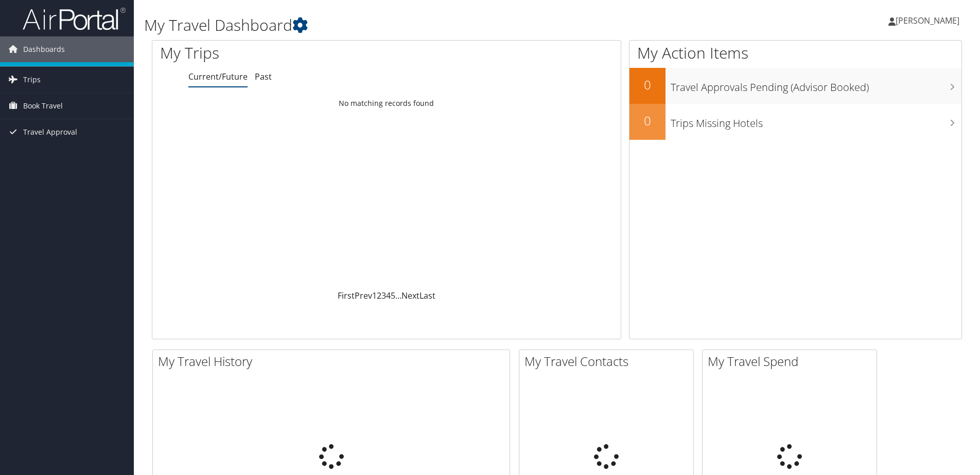 The image size is (980, 475). What do you see at coordinates (795, 86) in the screenshot?
I see `a: 0Travel Approvals Pending (Advisor Booked)` at bounding box center [795, 86].